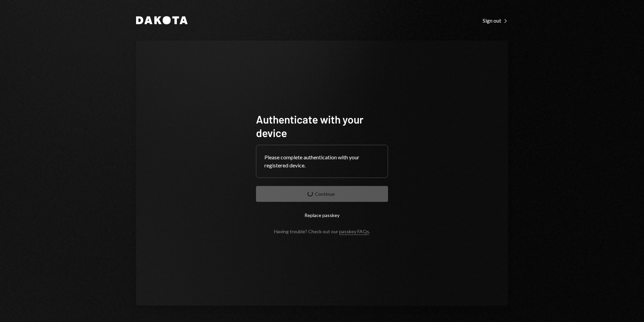  I want to click on a: Sign out, so click(495, 20).